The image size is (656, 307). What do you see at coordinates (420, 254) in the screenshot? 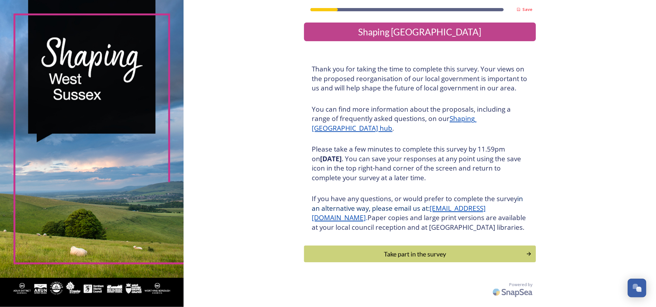
I see `button: Continue` at bounding box center [420, 254].